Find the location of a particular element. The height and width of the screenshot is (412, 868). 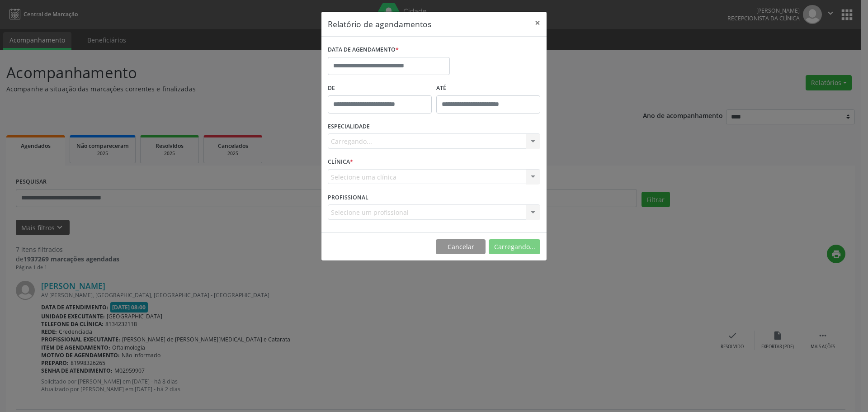

button: Cancelar is located at coordinates (461, 247).